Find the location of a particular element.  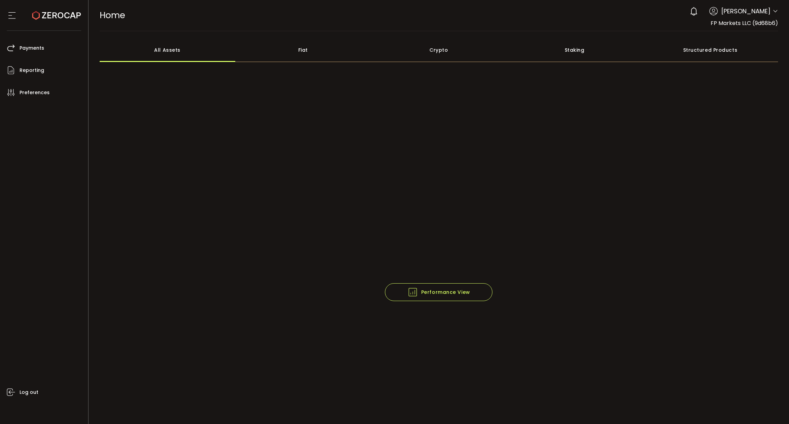

span: FP Markets LLC (9d68b6) is located at coordinates (744, 23).